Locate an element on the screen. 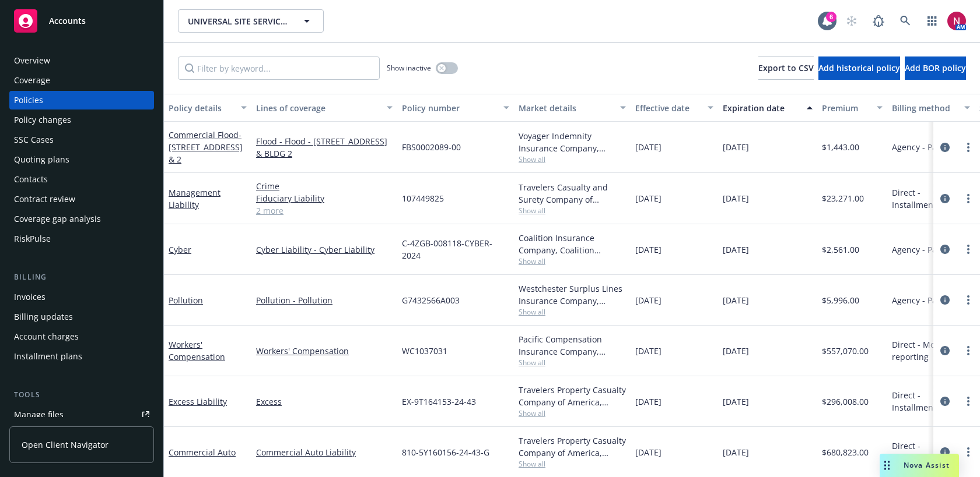  span: UNIVERSAL SITE SERVICES, INC is located at coordinates (238, 21).